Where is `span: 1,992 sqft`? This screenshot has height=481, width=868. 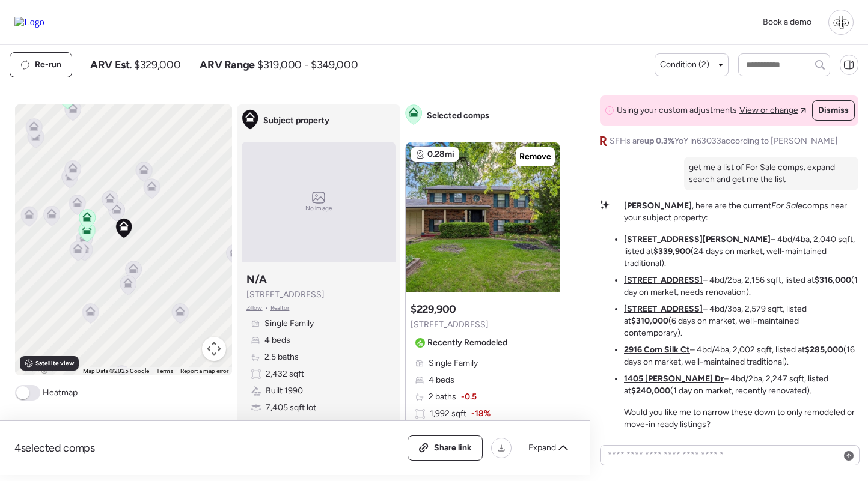
span: 1,992 sqft is located at coordinates (448, 414).